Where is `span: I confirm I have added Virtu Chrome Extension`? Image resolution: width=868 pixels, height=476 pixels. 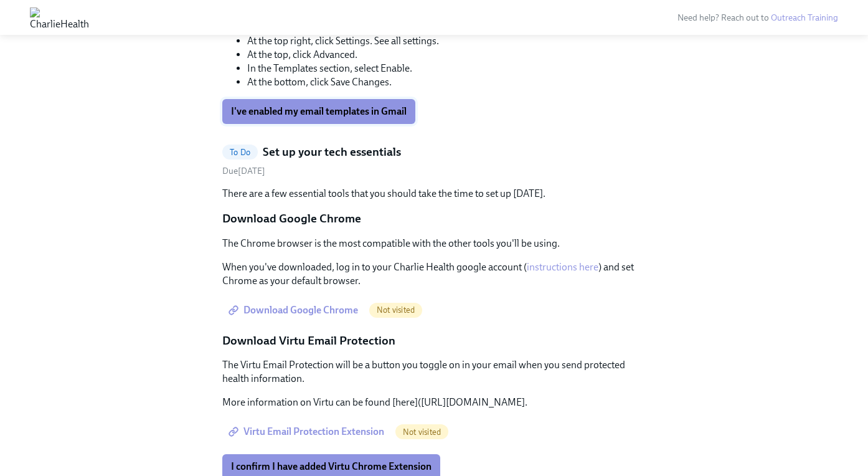
span: I confirm I have added Virtu Chrome Extension is located at coordinates (332, 466).